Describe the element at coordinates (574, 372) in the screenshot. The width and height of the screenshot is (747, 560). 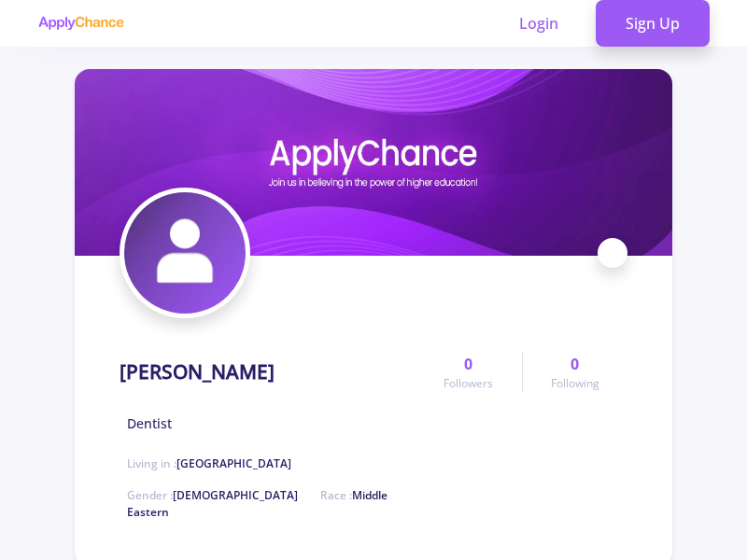
I see `a: 0Following` at that location.